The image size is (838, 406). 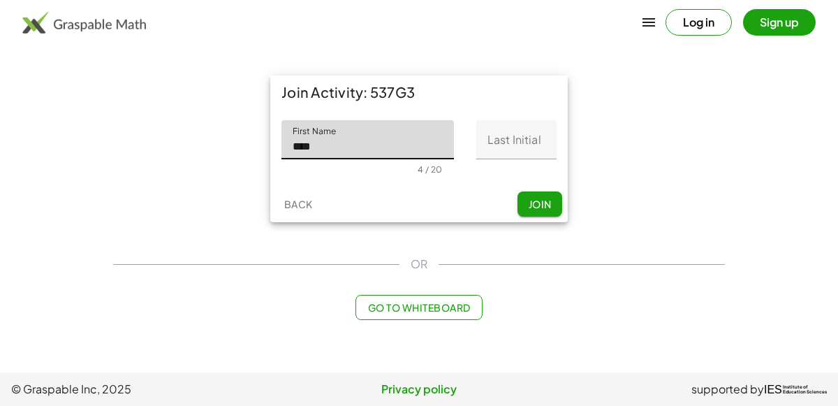 I want to click on span: IES, so click(x=773, y=389).